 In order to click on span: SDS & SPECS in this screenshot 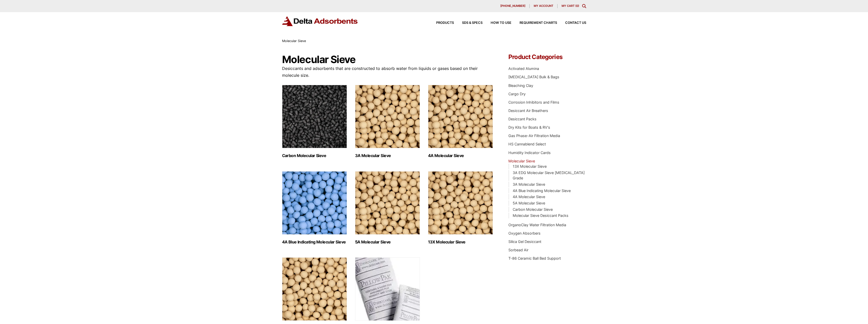, I will do `click(472, 23)`.